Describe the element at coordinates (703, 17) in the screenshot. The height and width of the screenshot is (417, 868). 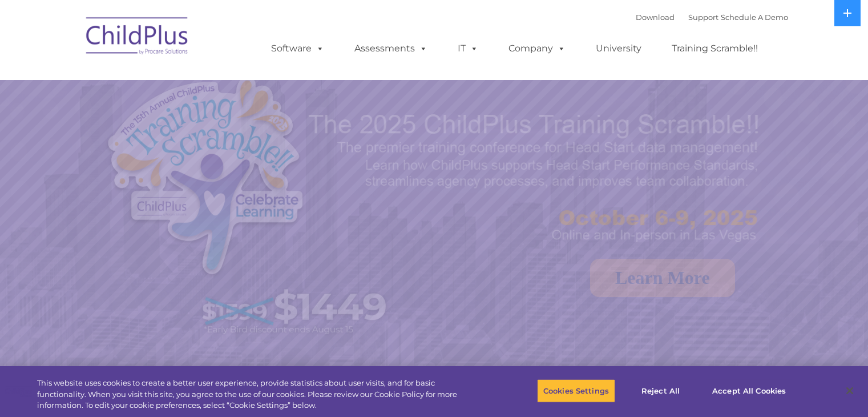
I see `a: Support` at that location.